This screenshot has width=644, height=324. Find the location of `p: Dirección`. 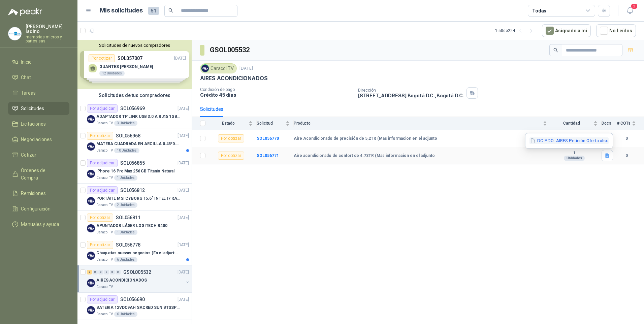

p: Dirección is located at coordinates (411, 91).